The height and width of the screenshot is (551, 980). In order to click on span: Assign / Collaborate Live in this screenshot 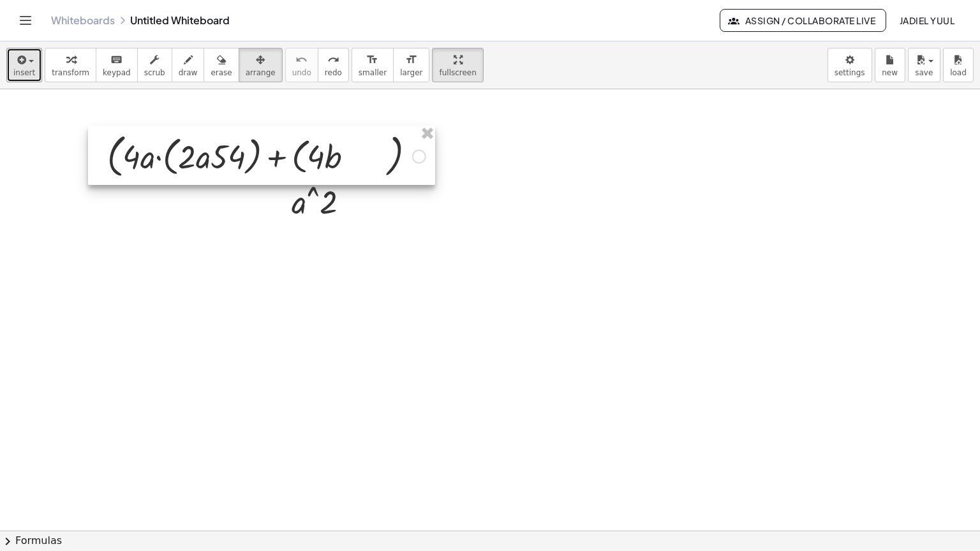, I will do `click(803, 20)`.